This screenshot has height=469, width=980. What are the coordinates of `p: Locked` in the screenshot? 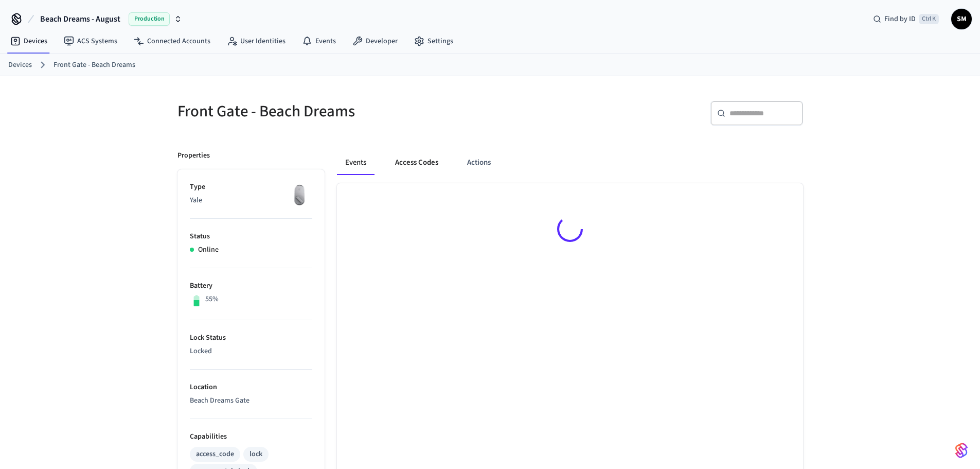 It's located at (251, 351).